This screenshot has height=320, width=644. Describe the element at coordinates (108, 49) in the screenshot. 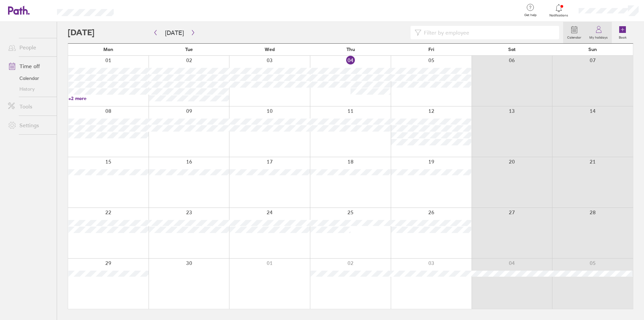

I see `span: Mon` at that location.